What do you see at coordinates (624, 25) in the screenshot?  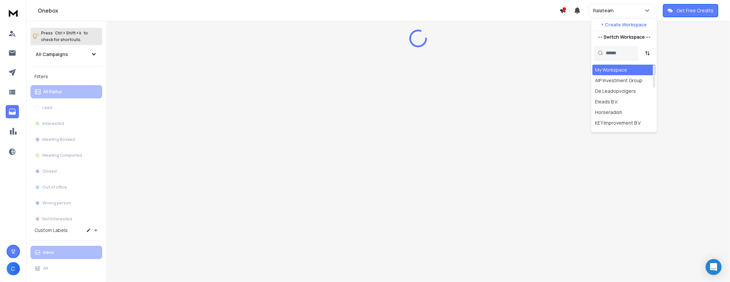 I see `button: + Create Workspace` at bounding box center [624, 25].